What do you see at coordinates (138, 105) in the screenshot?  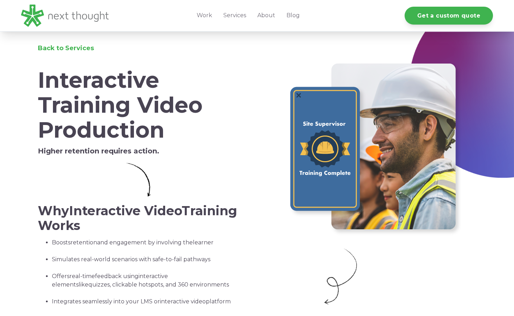 I see `h1: Interactive Training Video Production` at bounding box center [138, 105].